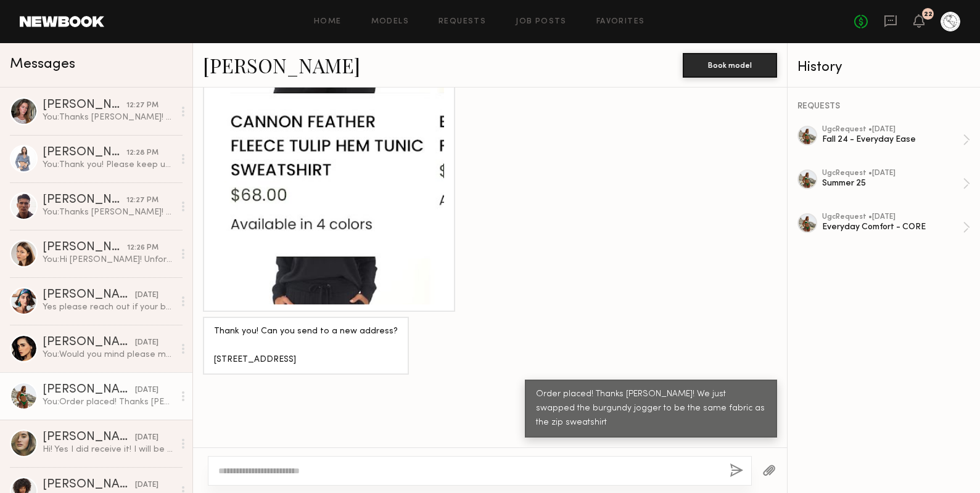  I want to click on div: Hi! Yes I did receive it! I will be sending over content by next week. My gma passed so her funer..., so click(108, 449).